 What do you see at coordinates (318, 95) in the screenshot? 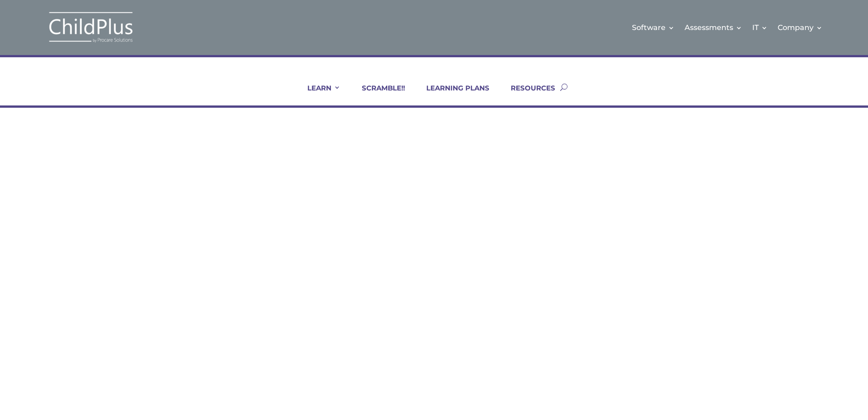
I see `a: LEARN` at bounding box center [318, 95].